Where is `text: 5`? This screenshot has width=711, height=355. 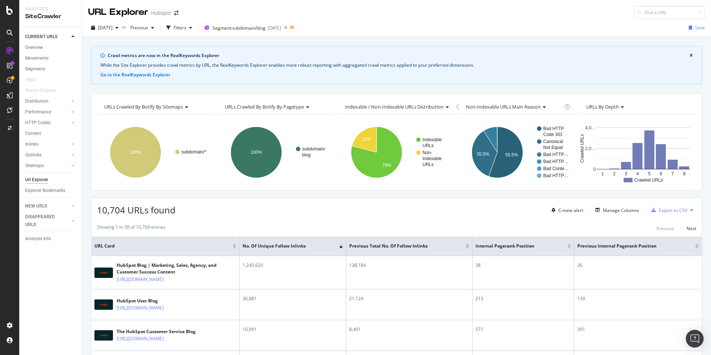
text: 5 is located at coordinates (649, 174).